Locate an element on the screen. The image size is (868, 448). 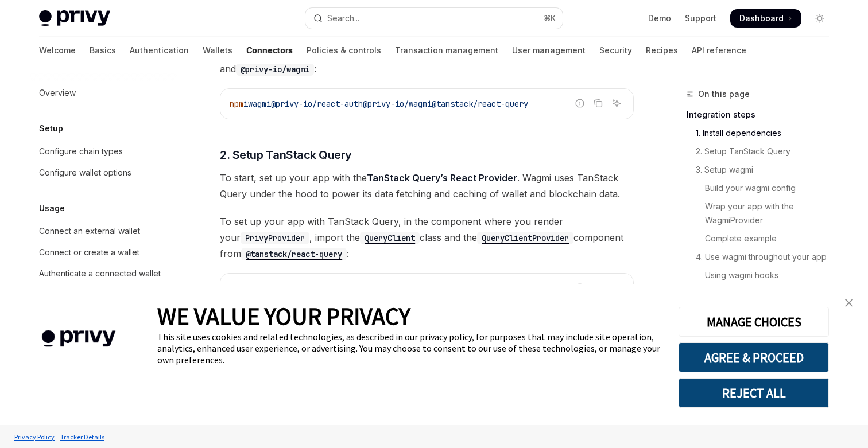
div: Overview is located at coordinates (58, 93).